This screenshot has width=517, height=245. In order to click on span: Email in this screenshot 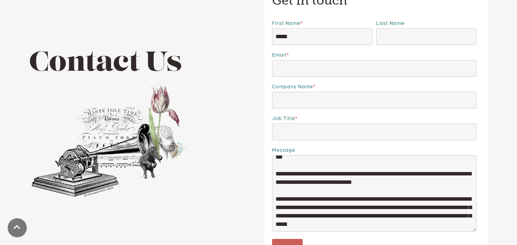, I will do `click(280, 54)`.